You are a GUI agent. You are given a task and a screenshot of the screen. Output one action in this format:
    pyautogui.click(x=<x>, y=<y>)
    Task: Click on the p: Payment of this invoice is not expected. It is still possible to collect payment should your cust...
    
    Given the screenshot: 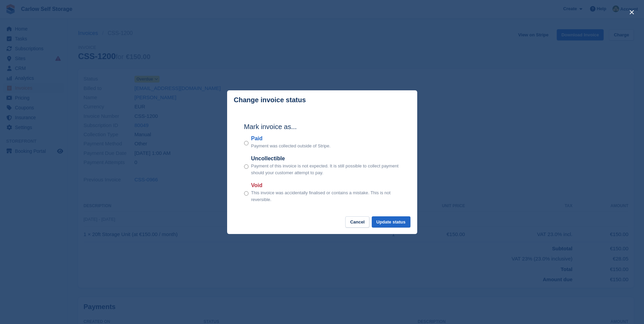 What is the action you would take?
    pyautogui.click(x=326, y=169)
    